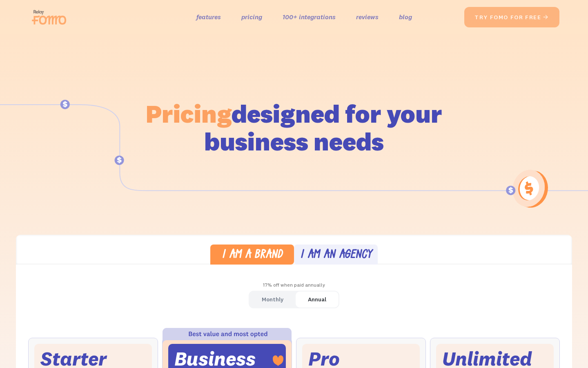  What do you see at coordinates (188, 113) in the screenshot?
I see `span: Pricing` at bounding box center [188, 113].